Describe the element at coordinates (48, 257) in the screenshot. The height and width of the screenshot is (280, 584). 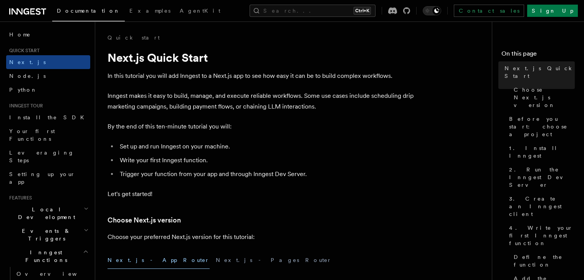
I see `button: Inngest Functions` at that location.